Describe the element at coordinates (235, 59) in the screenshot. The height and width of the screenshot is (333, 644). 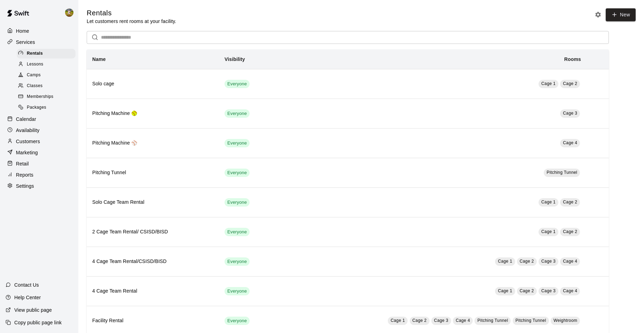
I see `b: Visibility` at that location.